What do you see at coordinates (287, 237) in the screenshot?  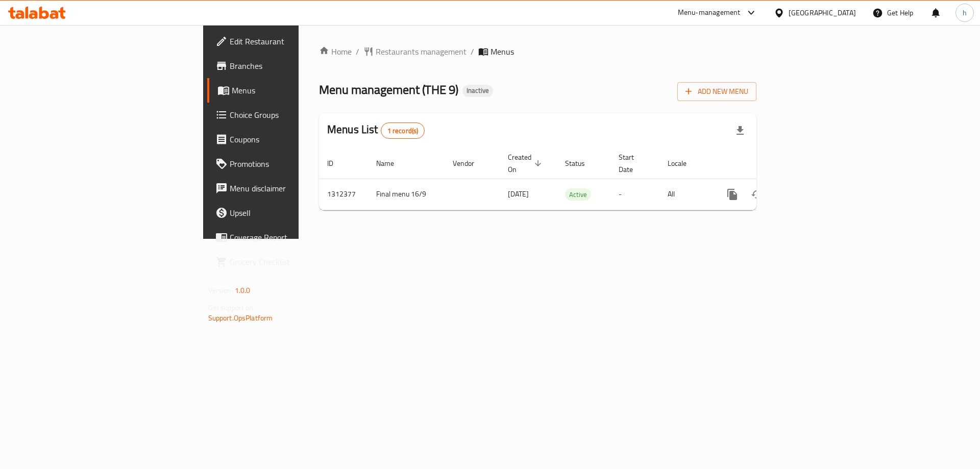 I see `a: Coverage Report` at bounding box center [287, 237].